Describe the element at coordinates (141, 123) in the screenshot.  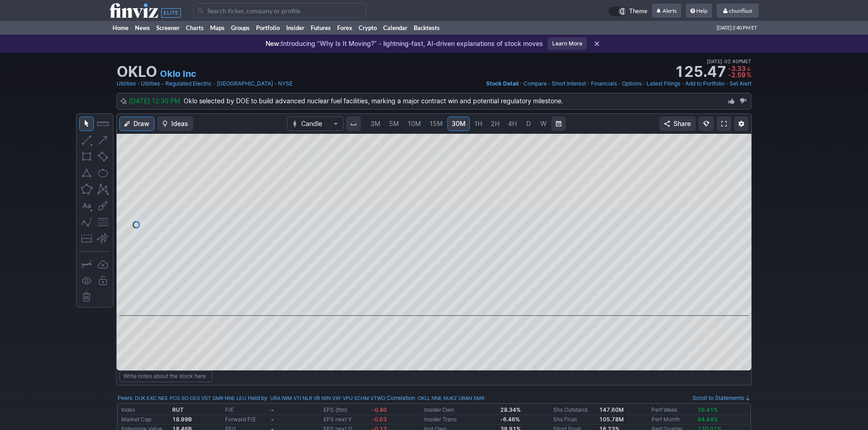
I see `span: Draw` at that location.